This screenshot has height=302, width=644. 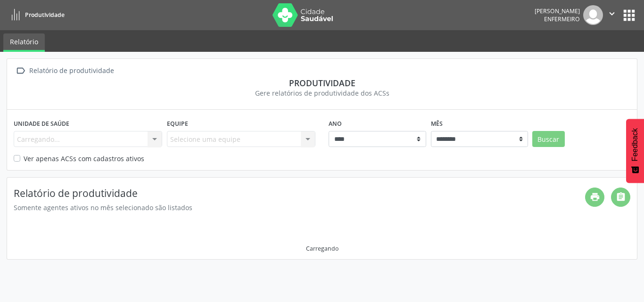 I want to click on a: Produtividade, so click(x=35, y=15).